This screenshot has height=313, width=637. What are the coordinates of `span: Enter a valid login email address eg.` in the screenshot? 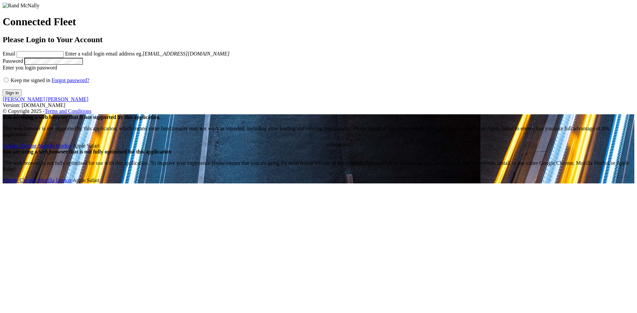 It's located at (147, 53).